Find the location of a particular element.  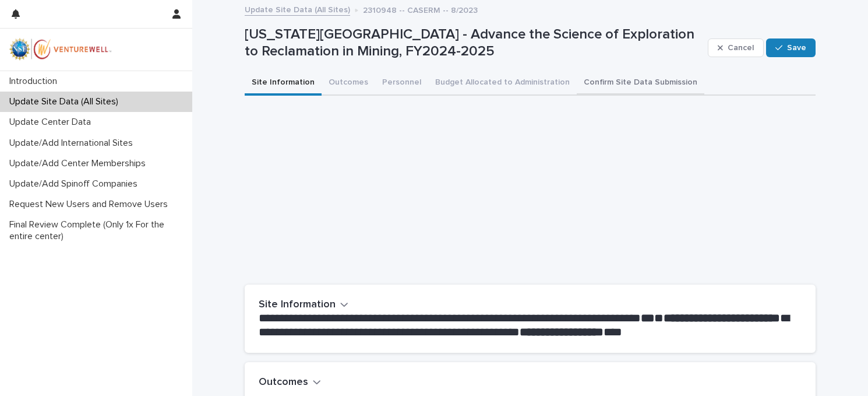

h2: Site Information is located at coordinates (297, 305).